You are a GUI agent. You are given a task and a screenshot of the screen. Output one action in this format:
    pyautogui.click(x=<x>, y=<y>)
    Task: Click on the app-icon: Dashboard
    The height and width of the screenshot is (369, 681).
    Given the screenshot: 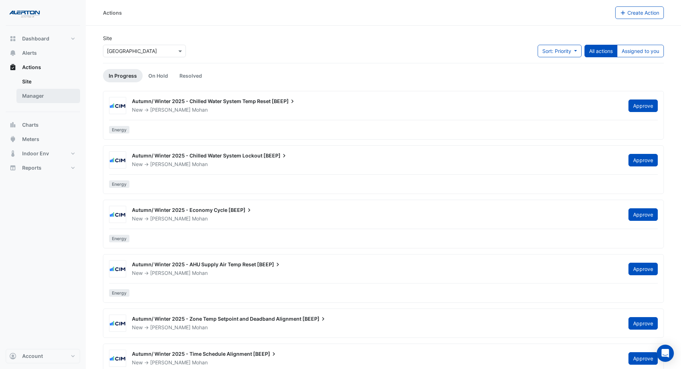 What is the action you would take?
    pyautogui.click(x=13, y=39)
    